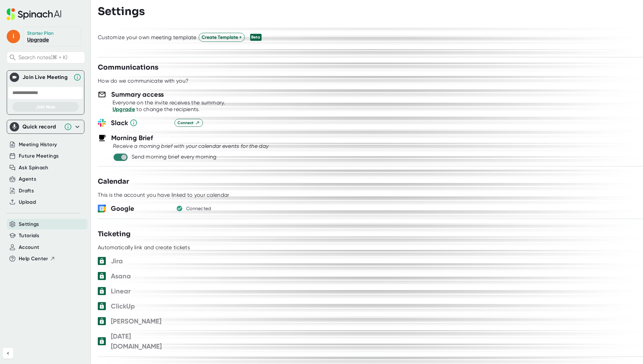 Image resolution: width=643 pixels, height=364 pixels. I want to click on h3: Asana, so click(140, 276).